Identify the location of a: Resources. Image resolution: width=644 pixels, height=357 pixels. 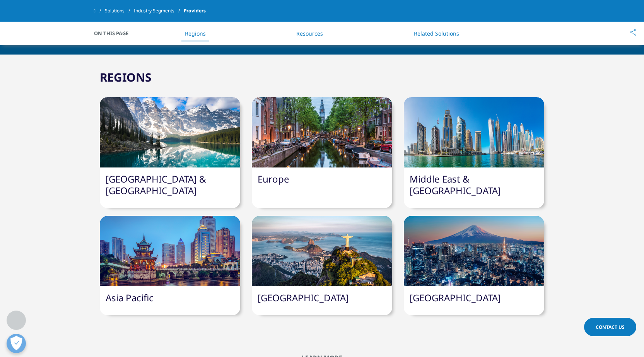
(309, 33).